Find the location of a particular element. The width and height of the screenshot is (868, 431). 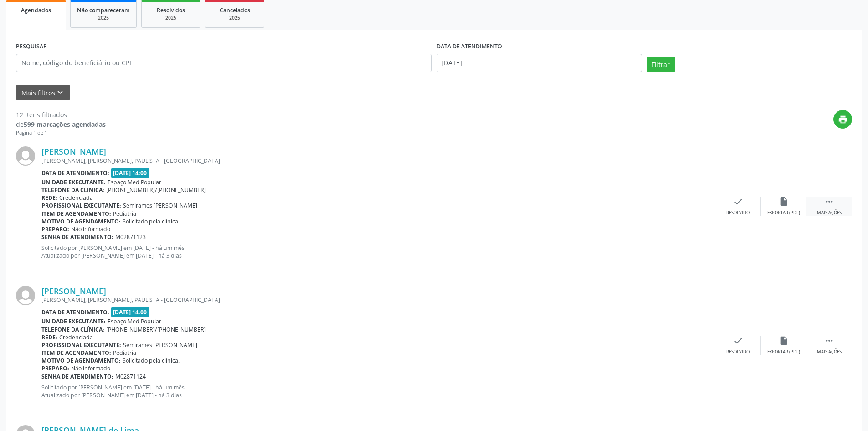

span: M02871123 is located at coordinates (130, 237).